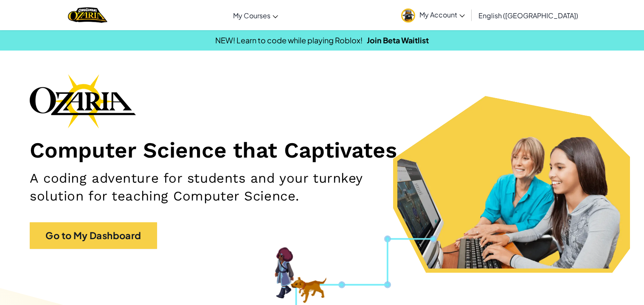  What do you see at coordinates (87, 15) in the screenshot?
I see `a: Ozaria by CodeCombat logo` at bounding box center [87, 15].